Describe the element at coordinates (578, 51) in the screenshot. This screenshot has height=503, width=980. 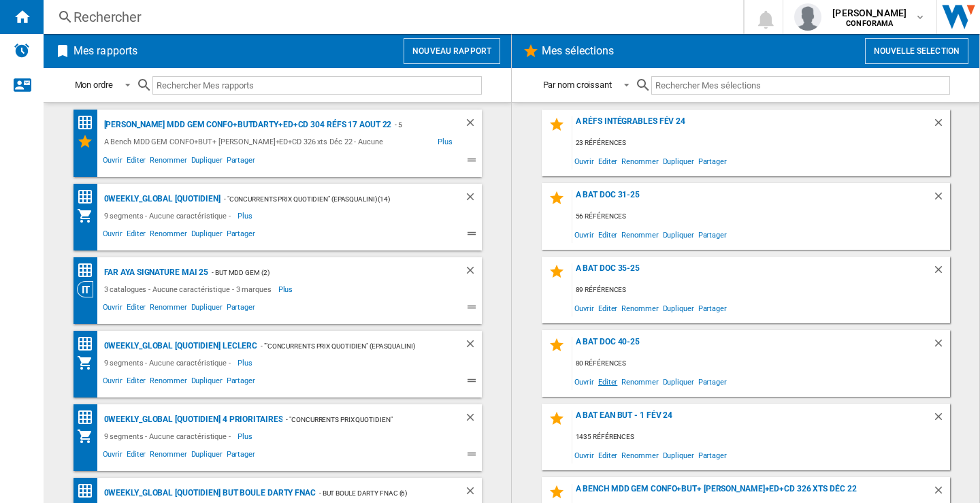
I see `h2: Mes sélections` at that location.